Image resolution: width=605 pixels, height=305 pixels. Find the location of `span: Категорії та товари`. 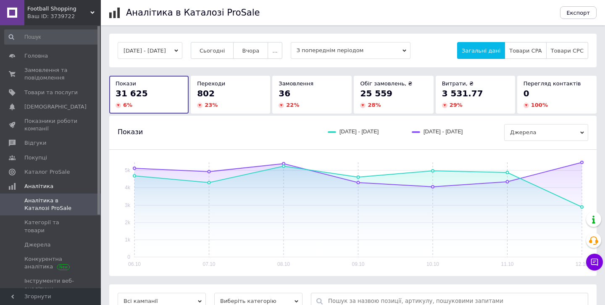

span: Категорії та товари is located at coordinates (51, 226).